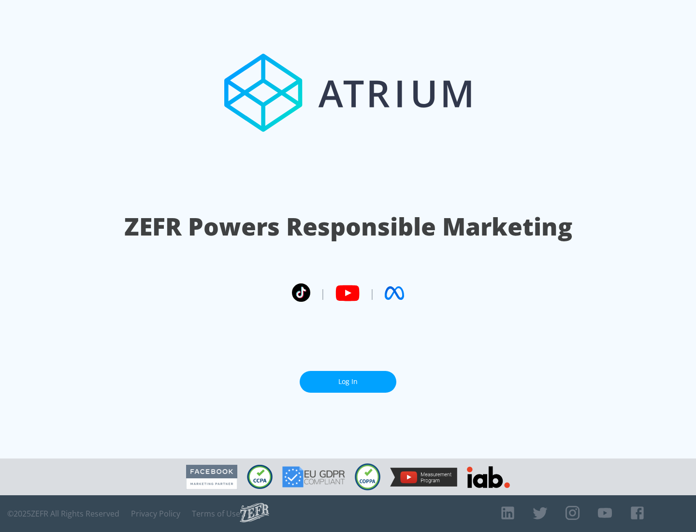 The width and height of the screenshot is (696, 532). Describe the element at coordinates (63, 514) in the screenshot. I see `span: © 2025 ZEFR All Rights Reserved` at that location.